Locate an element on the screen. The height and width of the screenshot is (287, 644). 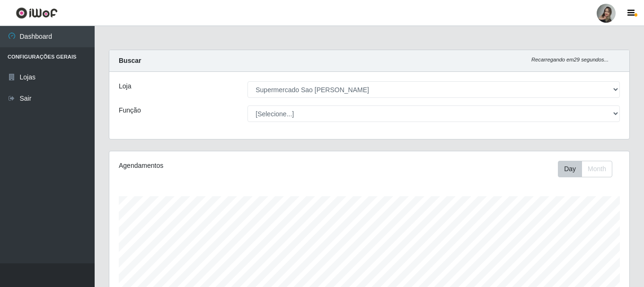
label: Função is located at coordinates (130, 110).